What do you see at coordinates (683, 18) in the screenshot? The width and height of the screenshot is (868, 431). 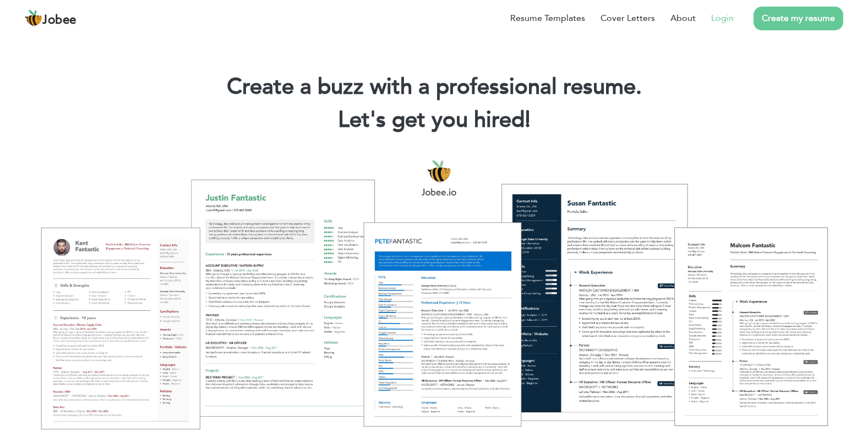 I see `a: About` at bounding box center [683, 18].